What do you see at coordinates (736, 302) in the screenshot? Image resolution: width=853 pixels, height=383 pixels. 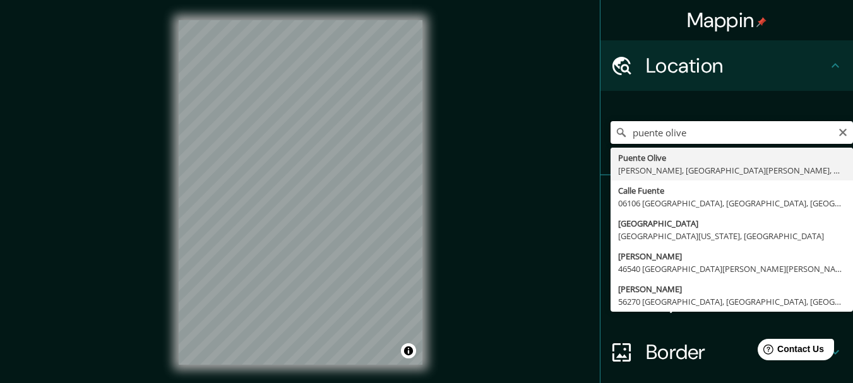 I see `h4: Layout` at bounding box center [736, 302].